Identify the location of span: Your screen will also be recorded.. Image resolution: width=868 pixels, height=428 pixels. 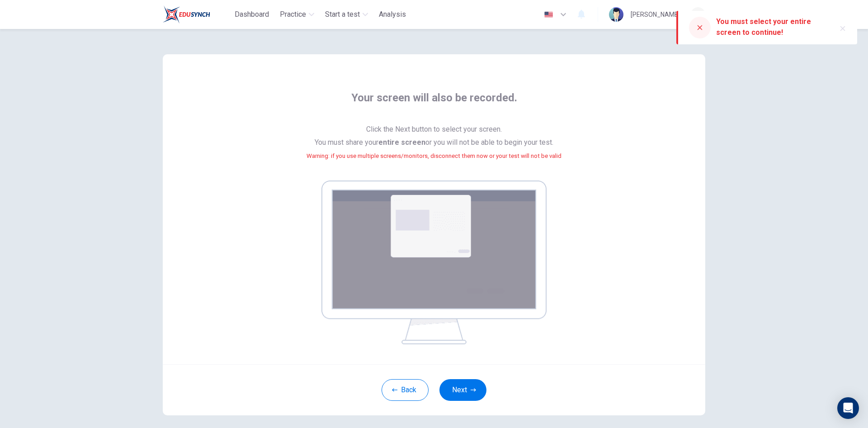
(434, 103).